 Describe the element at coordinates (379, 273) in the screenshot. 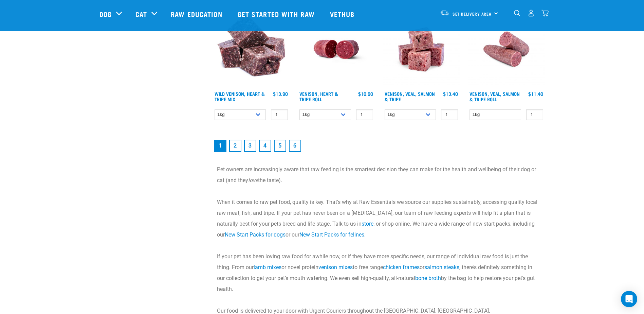

I see `p: If your pet has been loving raw food for awhile now, or if they have more specific needs, our ran...` at that location.